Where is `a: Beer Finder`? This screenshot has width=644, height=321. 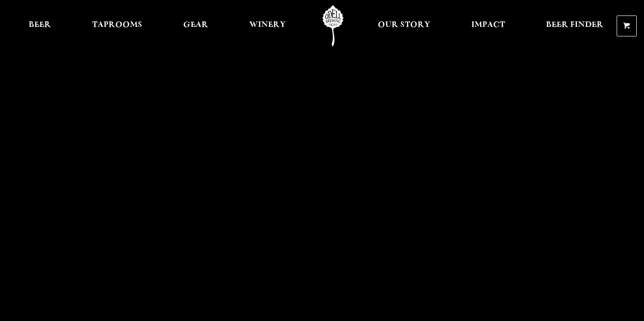
a: Beer Finder is located at coordinates (575, 26).